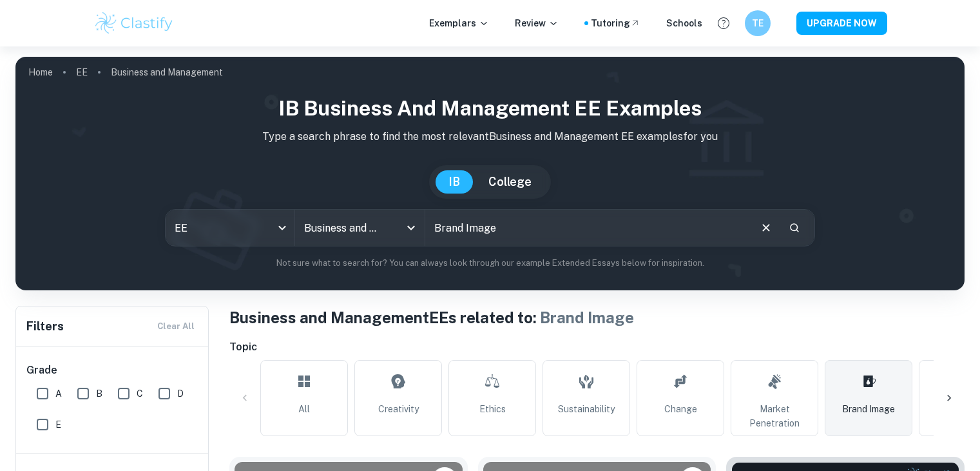 This screenshot has width=980, height=471. What do you see at coordinates (537, 23) in the screenshot?
I see `p: Review` at bounding box center [537, 23].